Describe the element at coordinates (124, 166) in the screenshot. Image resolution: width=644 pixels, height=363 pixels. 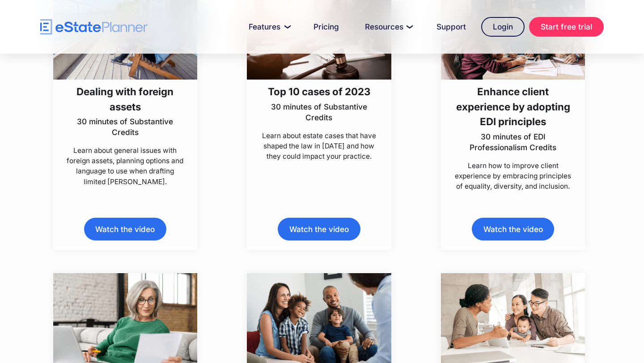
I see `p: Learn about general issues with foreign assets, planning options and language to use when draftin...` at that location.